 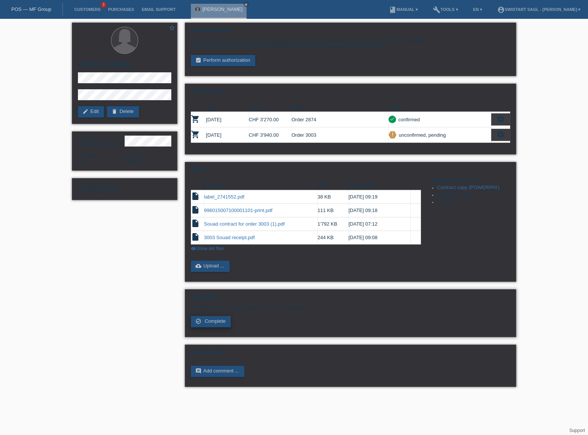 What do you see at coordinates (469, 187) in the screenshot?
I see `a: Contract copy (POWERPAY)` at bounding box center [469, 187].